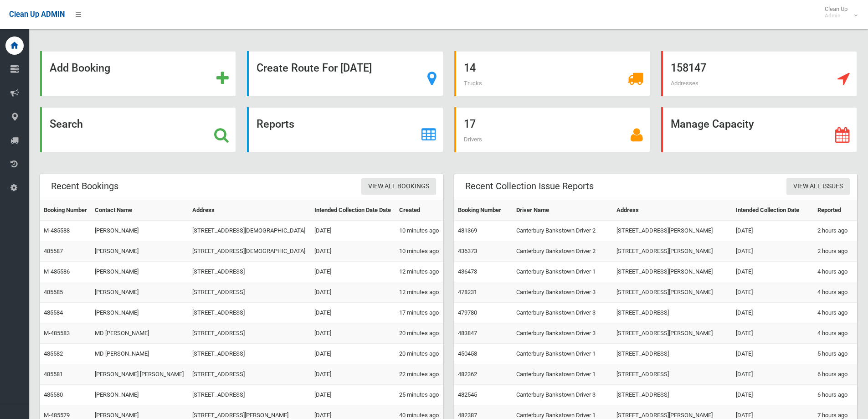 The height and width of the screenshot is (419, 868). I want to click on td: 2 hours ago, so click(835, 251).